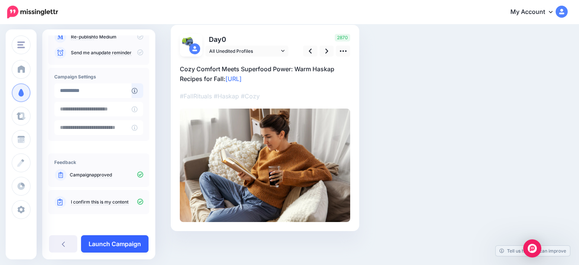  I want to click on img: user_default_image.png, so click(194, 49).